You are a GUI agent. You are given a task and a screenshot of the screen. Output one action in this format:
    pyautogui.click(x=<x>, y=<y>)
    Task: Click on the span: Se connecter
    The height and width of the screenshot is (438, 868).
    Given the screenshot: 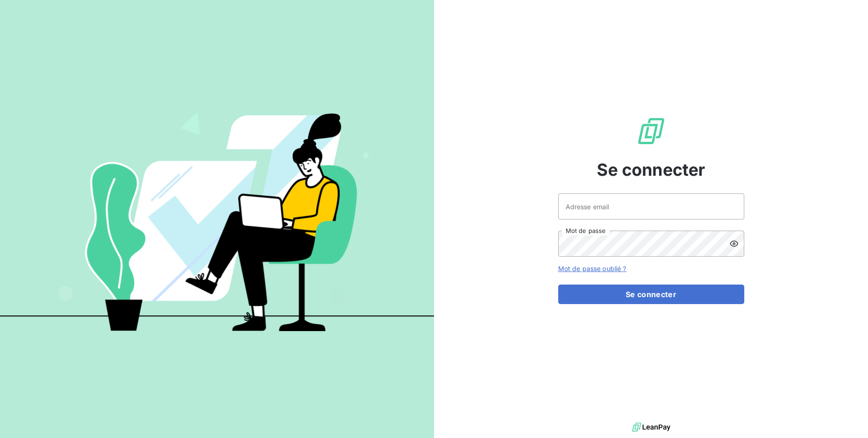 What is the action you would take?
    pyautogui.click(x=651, y=170)
    